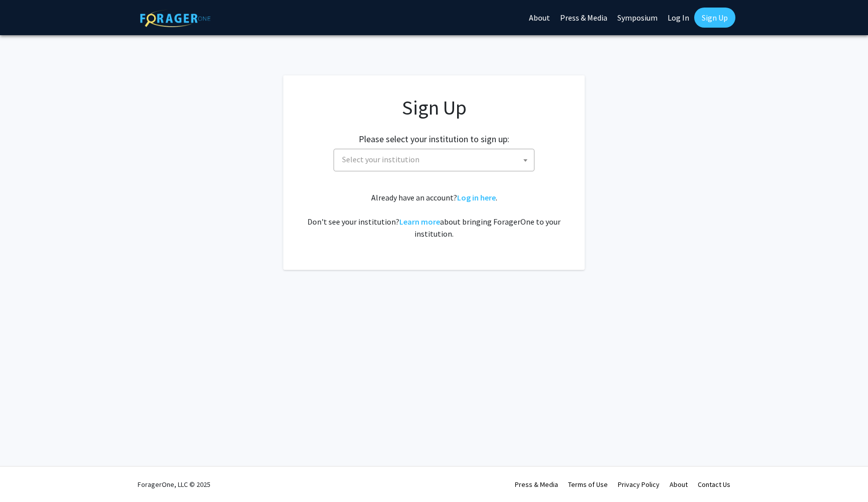 Image resolution: width=868 pixels, height=502 pixels. Describe the element at coordinates (714, 485) in the screenshot. I see `a: Contact Us` at that location.